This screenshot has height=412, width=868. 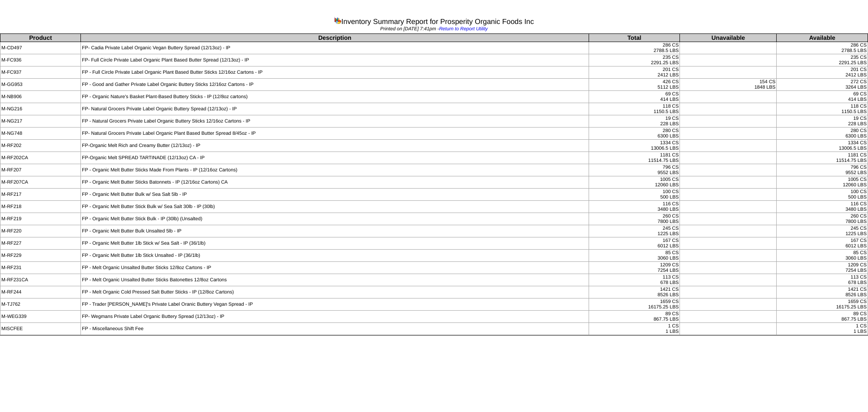 I want to click on td: M-RF217, so click(x=41, y=195).